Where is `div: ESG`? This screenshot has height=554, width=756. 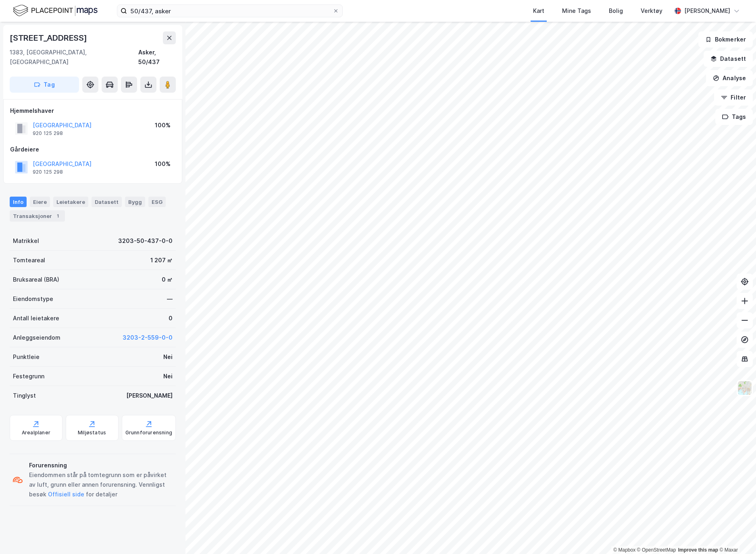
div: ESG is located at coordinates (157, 202).